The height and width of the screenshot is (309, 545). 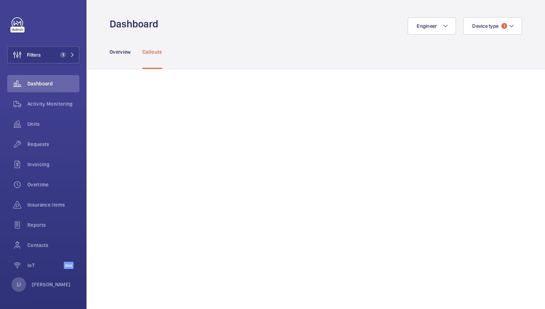 I want to click on span: Beta, so click(x=68, y=265).